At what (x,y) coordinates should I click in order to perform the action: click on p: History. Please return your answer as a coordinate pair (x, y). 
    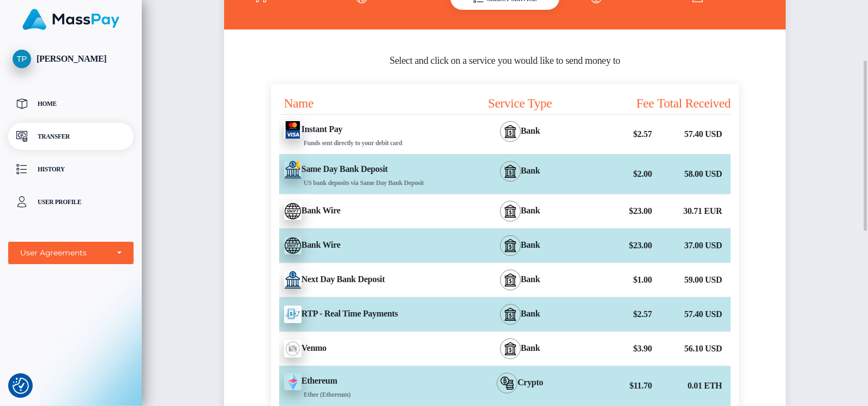
    Looking at the image, I should click on (71, 169).